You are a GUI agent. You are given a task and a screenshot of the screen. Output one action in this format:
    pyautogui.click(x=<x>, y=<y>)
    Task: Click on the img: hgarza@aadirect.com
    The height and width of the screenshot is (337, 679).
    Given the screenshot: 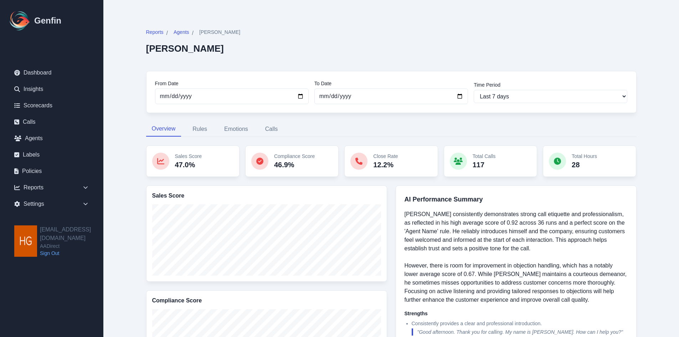 What is the action you would take?
    pyautogui.click(x=26, y=241)
    